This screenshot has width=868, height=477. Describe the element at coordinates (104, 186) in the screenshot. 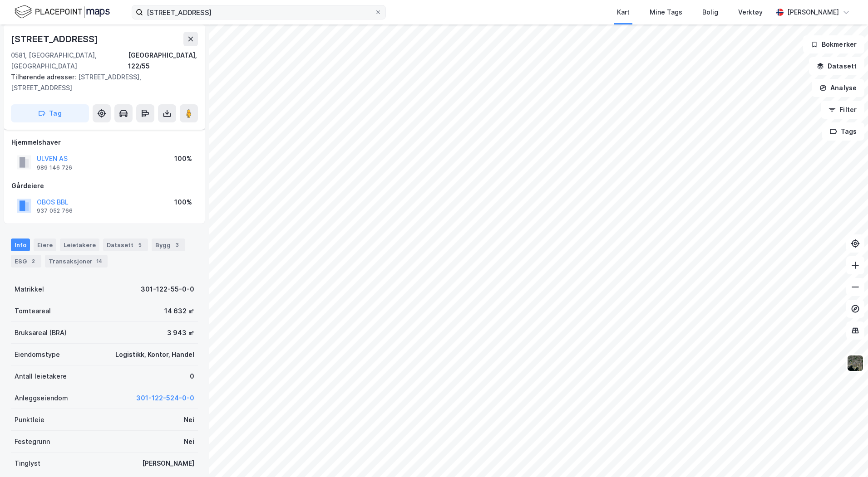

I see `div: Gårdeiere` at that location.